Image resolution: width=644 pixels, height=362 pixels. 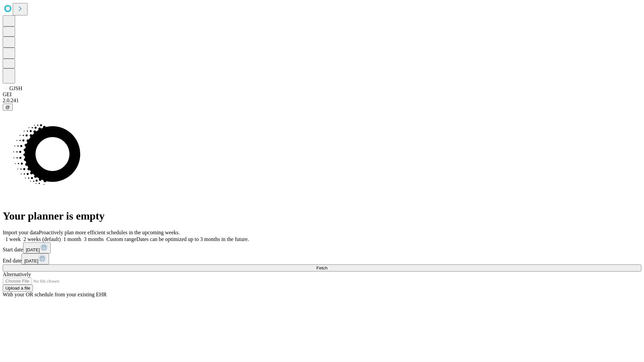 What do you see at coordinates (42, 239) in the screenshot?
I see `span: 2 weeks (default)` at bounding box center [42, 239].